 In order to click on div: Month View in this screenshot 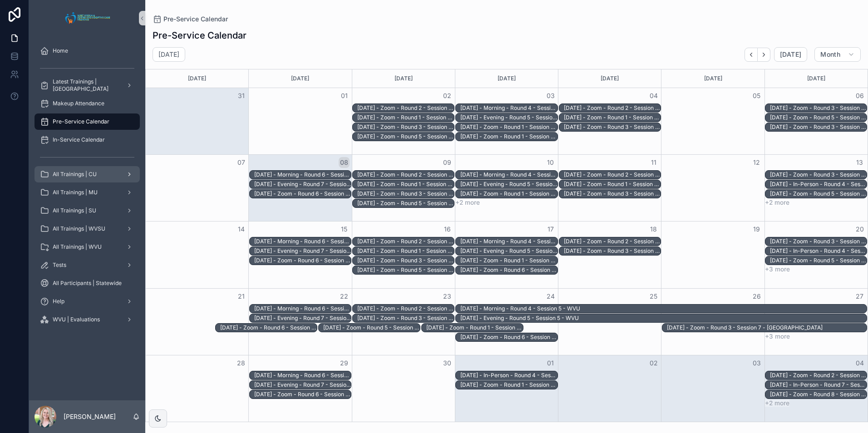, I will do `click(506, 246)`.